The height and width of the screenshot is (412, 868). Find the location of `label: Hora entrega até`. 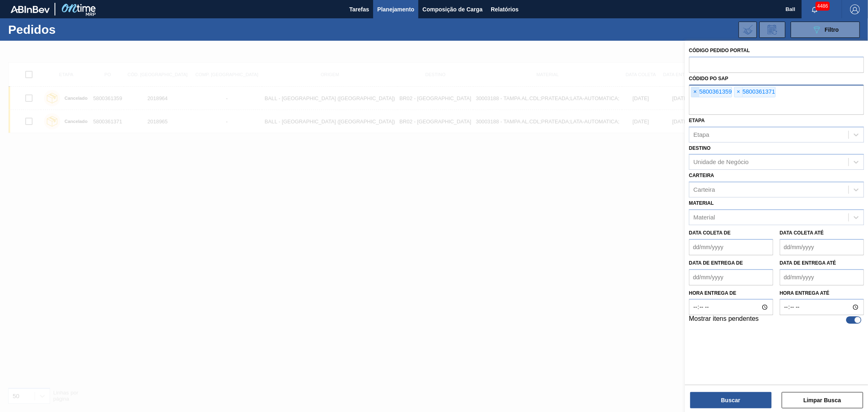

label: Hora entrega até is located at coordinates (821, 293).